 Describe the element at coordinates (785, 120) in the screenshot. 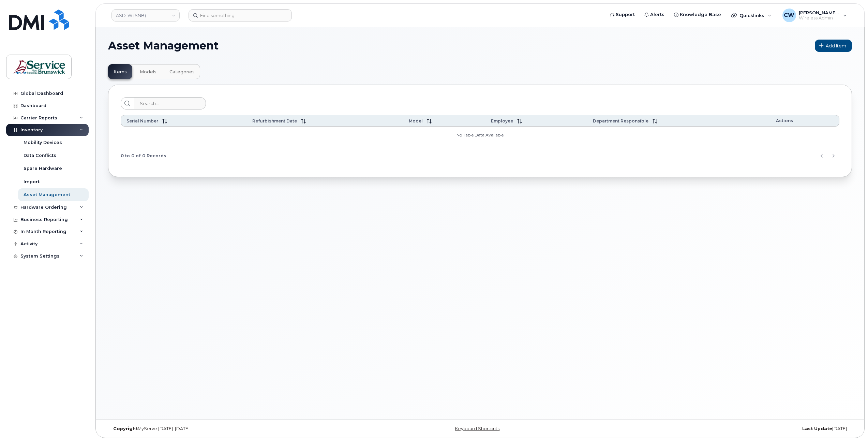

I see `span: Actions` at that location.